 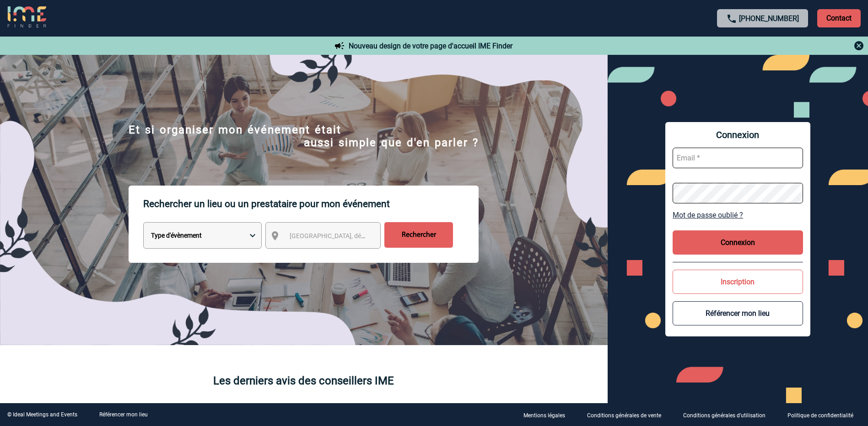 I want to click on img: call-24-px.png, so click(x=731, y=19).